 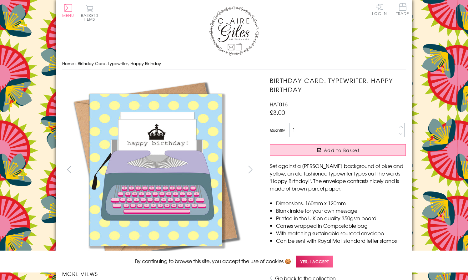 What do you see at coordinates (160, 273) in the screenshot?
I see `h3: More views` at bounding box center [160, 273].